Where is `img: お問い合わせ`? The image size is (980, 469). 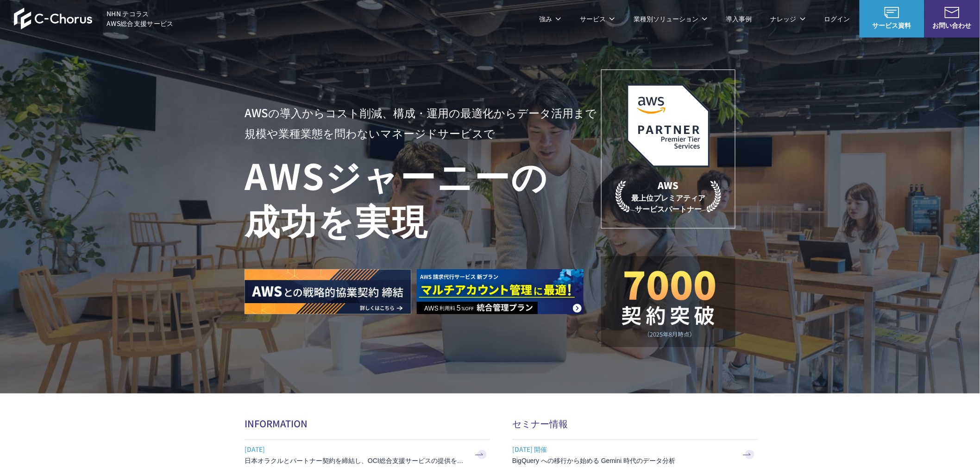
img: お問い合わせ is located at coordinates (952, 12).